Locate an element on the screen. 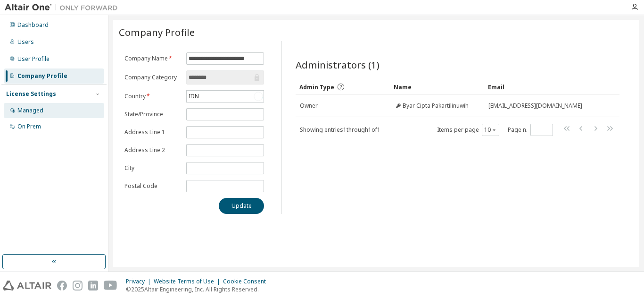  div: Dashboard is located at coordinates (33, 25).